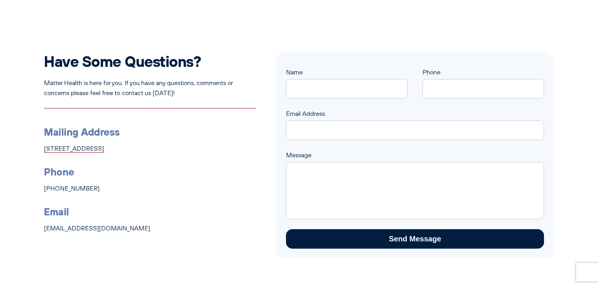 The image size is (598, 286). Describe the element at coordinates (415, 130) in the screenshot. I see `input: Email Address` at that location.